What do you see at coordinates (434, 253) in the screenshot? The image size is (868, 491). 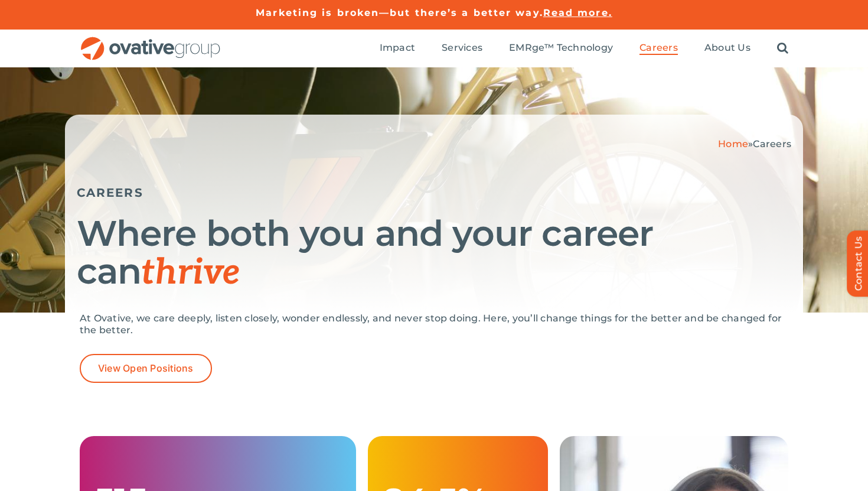 I see `h1: Where both you and your career can` at bounding box center [434, 253].